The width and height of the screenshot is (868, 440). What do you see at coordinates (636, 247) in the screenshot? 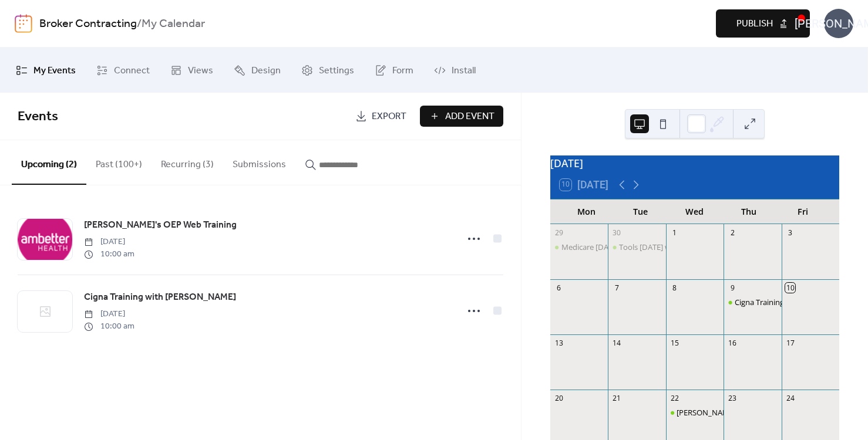
I see `div: Tools Tuesday with Keith Gleason` at bounding box center [636, 247].